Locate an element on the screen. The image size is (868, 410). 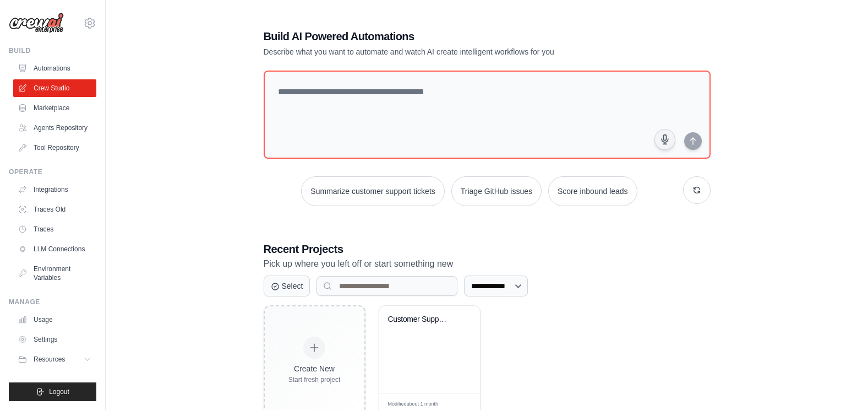
a: Marketplace is located at coordinates (55, 108).